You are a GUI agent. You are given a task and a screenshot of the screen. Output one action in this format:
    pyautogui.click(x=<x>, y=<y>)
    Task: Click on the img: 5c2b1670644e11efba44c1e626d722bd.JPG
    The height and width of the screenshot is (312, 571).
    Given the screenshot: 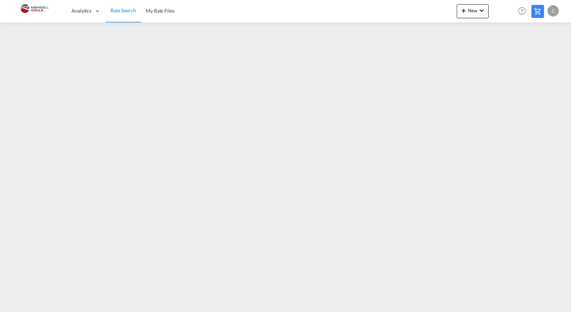 What is the action you would take?
    pyautogui.click(x=34, y=11)
    